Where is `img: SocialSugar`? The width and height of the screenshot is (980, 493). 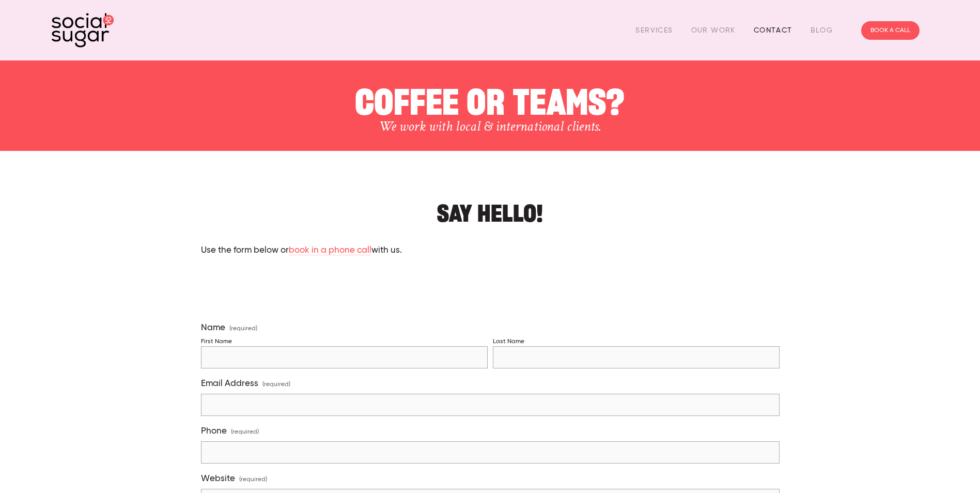
img: SocialSugar is located at coordinates (83, 30).